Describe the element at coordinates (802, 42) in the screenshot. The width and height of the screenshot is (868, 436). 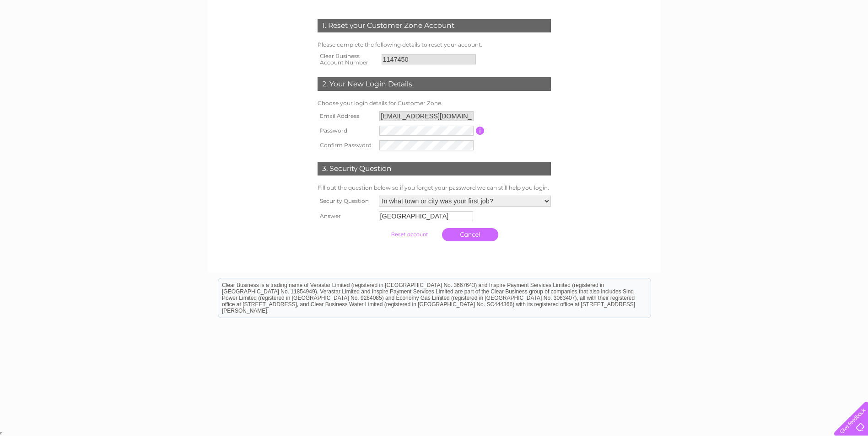
I see `a: Telecoms` at that location.